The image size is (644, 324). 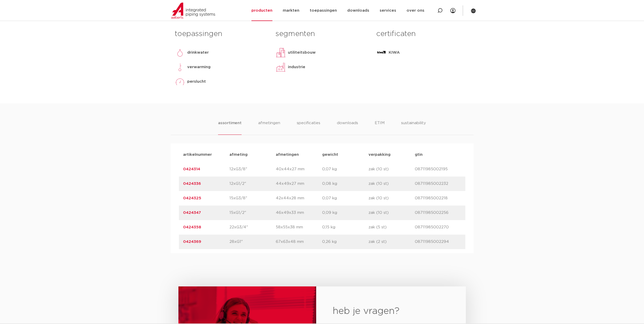 I want to click on h2: heb je vragen?, so click(x=390, y=312).